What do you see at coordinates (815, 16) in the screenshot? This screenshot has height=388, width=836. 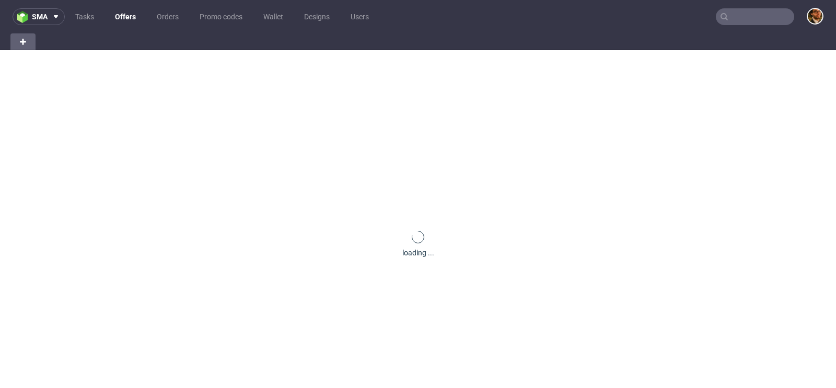 I see `img: Matteo Corsico` at bounding box center [815, 16].